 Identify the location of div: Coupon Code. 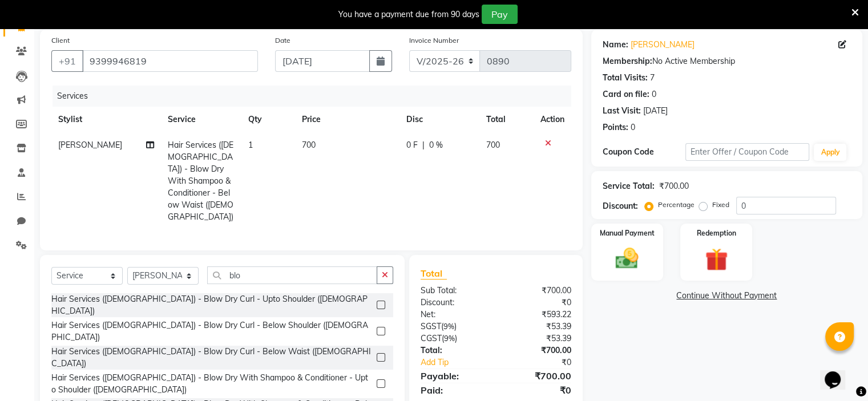
(644, 151).